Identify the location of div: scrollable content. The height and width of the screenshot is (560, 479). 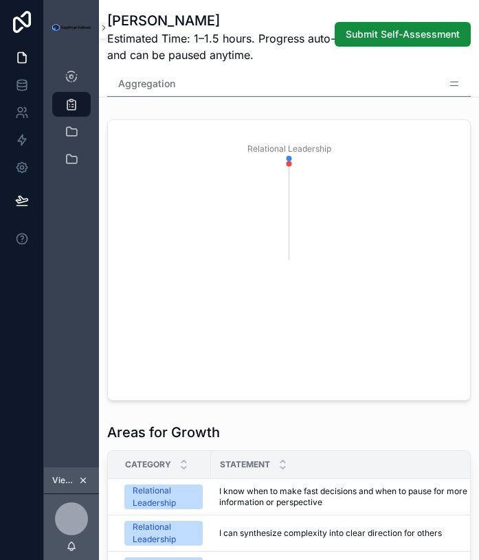
(71, 122).